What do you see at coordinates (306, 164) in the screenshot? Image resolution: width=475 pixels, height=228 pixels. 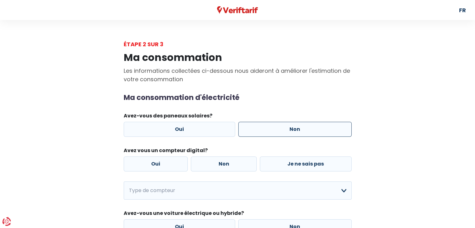 I see `label: Je ne sais pas` at bounding box center [306, 164].